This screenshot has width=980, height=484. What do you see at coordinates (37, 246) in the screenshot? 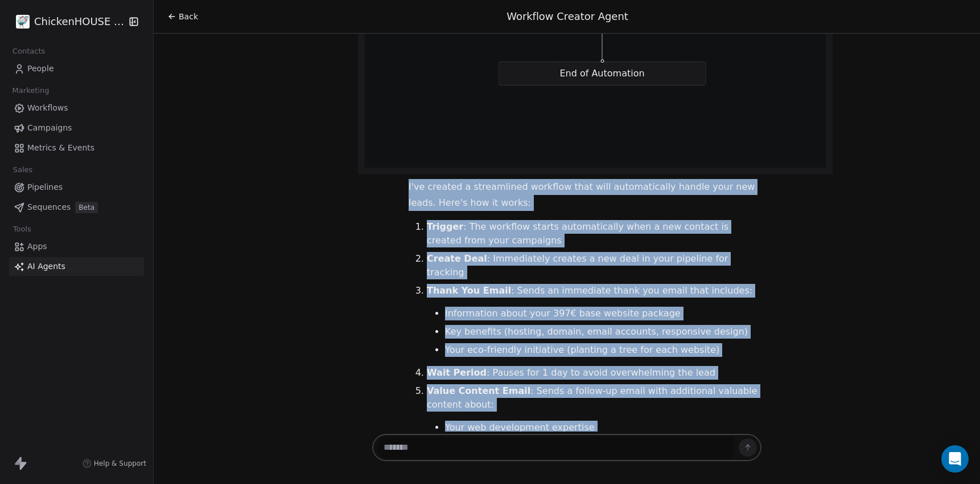
I see `span: Apps` at bounding box center [37, 246].